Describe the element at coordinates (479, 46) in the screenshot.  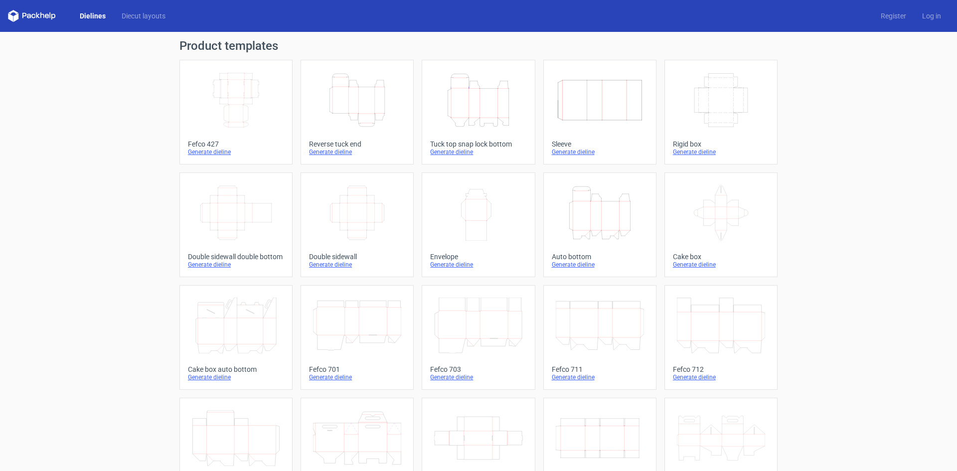
I see `h1: Product templates` at that location.